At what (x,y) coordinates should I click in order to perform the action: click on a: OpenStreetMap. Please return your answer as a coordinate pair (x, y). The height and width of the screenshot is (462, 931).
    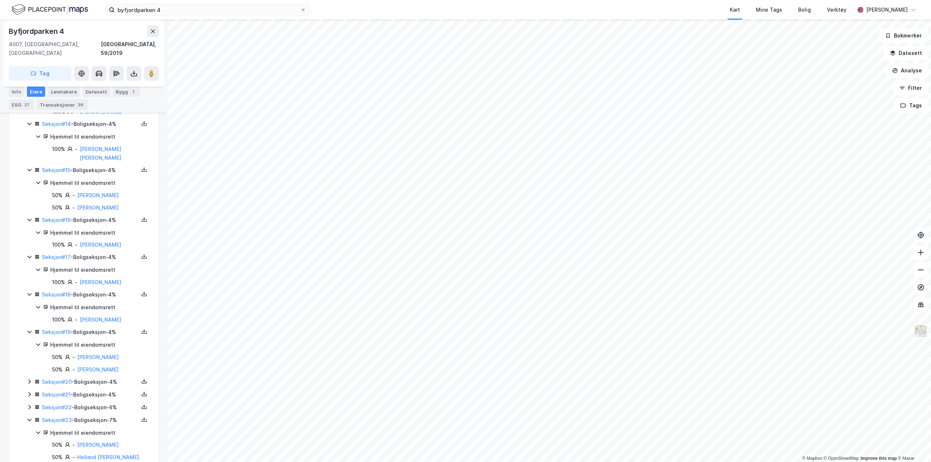
    Looking at the image, I should click on (841, 458).